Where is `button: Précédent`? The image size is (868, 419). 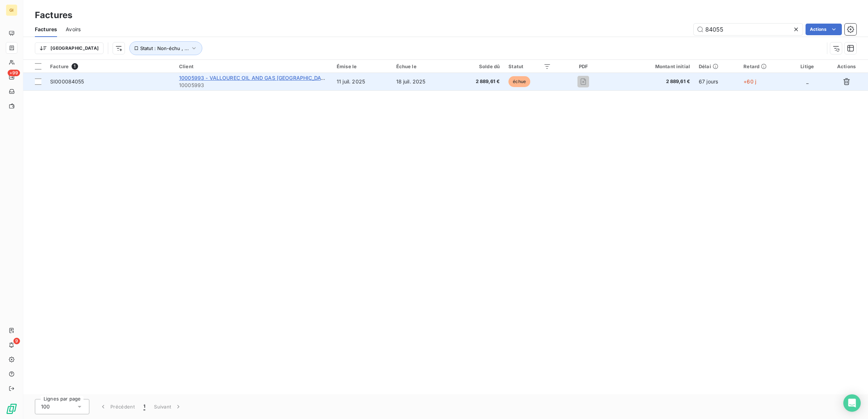
button: Précédent is located at coordinates (117, 406).